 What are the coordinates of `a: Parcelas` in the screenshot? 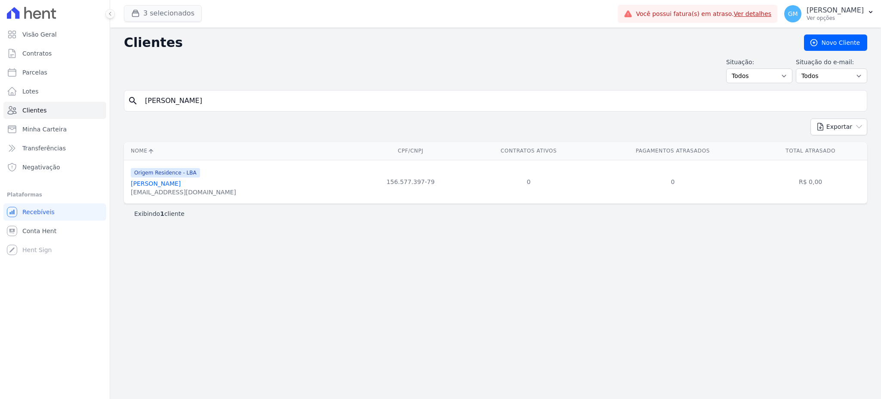 It's located at (55, 72).